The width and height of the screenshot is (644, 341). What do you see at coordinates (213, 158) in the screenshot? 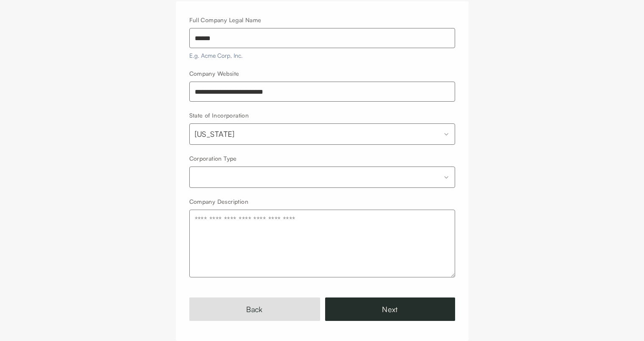
I see `label: Corporation Type` at bounding box center [213, 158].